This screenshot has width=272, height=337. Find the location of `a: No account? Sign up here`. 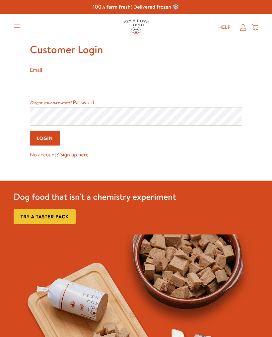

a: No account? Sign up here is located at coordinates (59, 155).